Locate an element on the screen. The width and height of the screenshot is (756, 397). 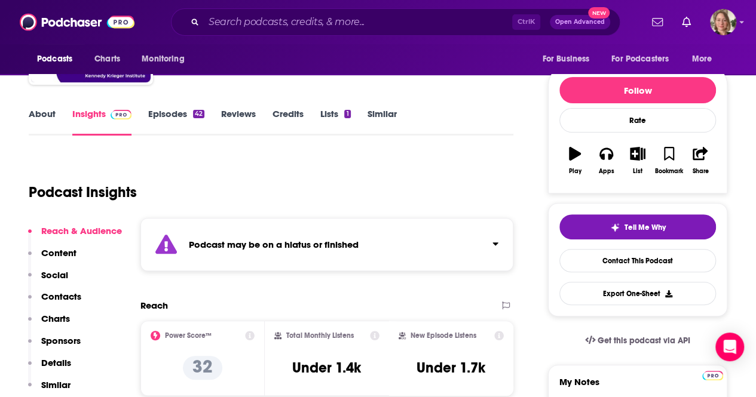
a: Episodes42 is located at coordinates (176, 122).